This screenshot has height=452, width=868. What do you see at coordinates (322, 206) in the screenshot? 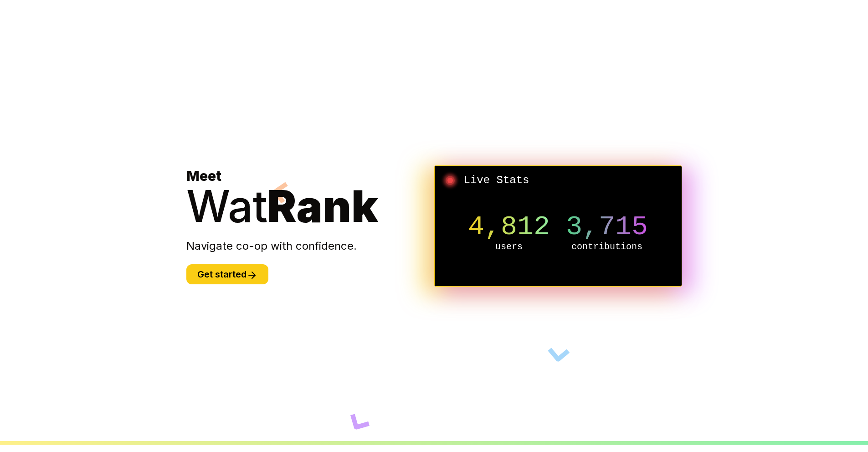
I see `span: Rank` at bounding box center [322, 206].